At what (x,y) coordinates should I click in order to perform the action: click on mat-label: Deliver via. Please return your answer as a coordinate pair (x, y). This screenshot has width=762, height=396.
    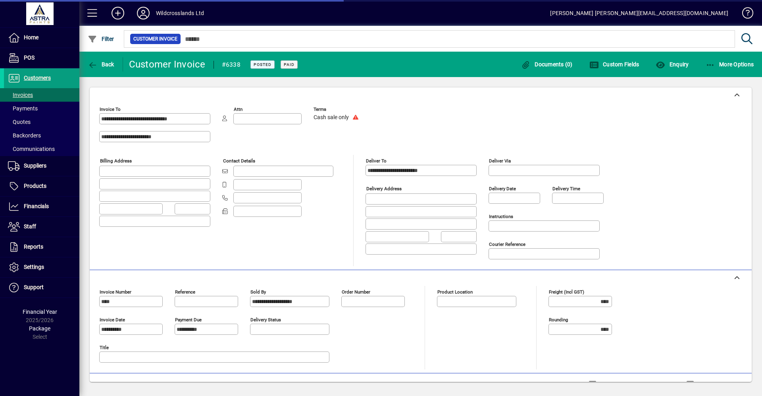
    Looking at the image, I should click on (500, 161).